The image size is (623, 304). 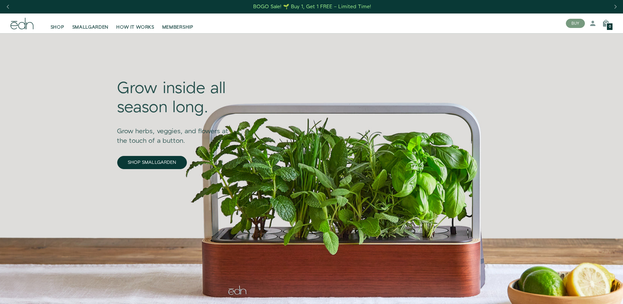 What do you see at coordinates (135, 27) in the screenshot?
I see `span: HOW IT WORKS` at bounding box center [135, 27].